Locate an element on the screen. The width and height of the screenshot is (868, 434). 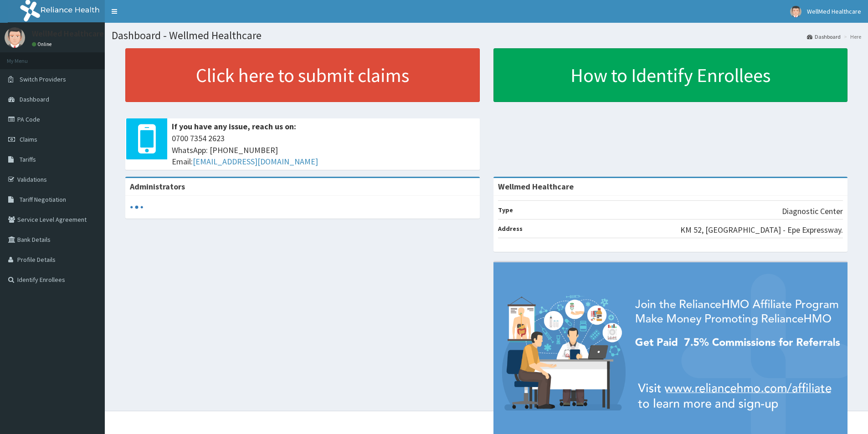
span: Claims is located at coordinates (29, 139).